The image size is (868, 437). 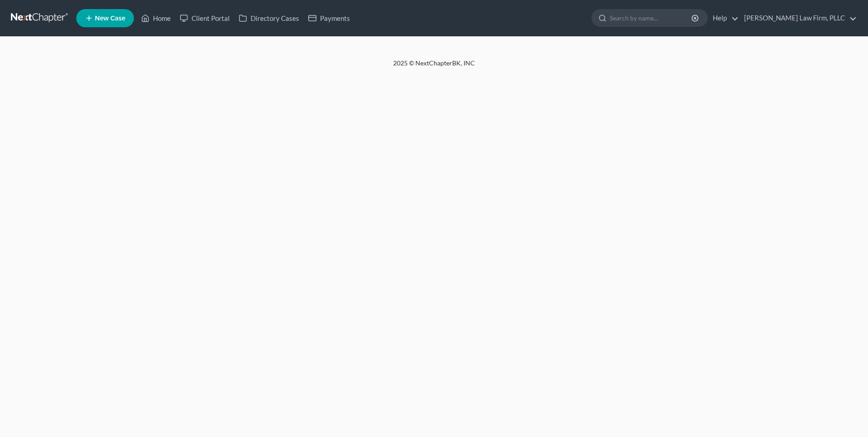 What do you see at coordinates (434, 67) in the screenshot?
I see `div: 2025 © NextChapterBK, INC` at bounding box center [434, 67].